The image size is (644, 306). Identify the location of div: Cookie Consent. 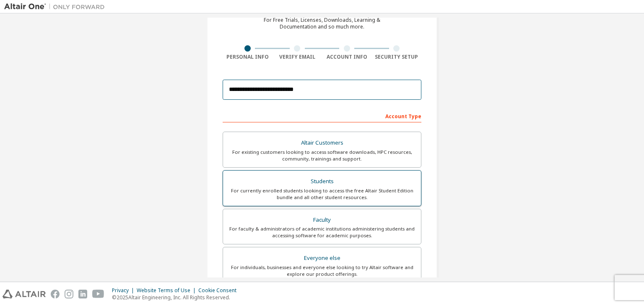
(220, 290).